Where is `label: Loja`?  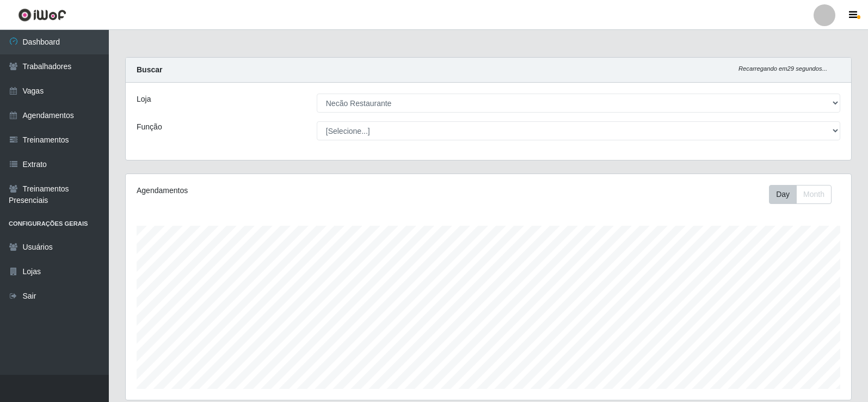 label: Loja is located at coordinates (144, 99).